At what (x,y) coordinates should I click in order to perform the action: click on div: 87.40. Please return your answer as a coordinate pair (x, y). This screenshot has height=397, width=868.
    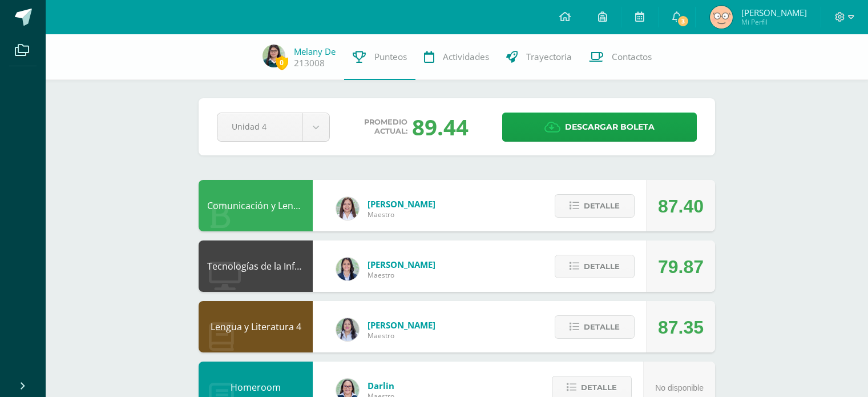
    Looking at the image, I should click on (681, 206).